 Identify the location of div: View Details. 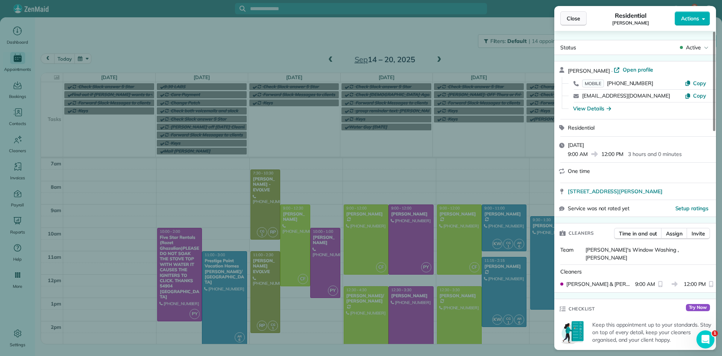
(592, 108).